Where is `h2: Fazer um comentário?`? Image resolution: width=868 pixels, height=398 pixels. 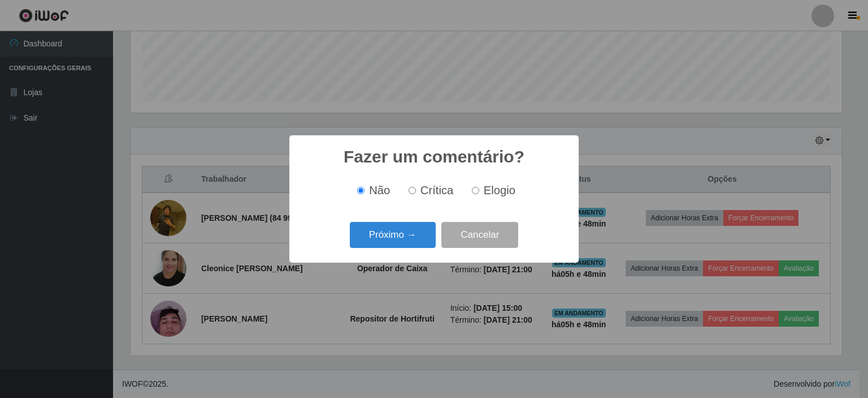 h2: Fazer um comentário? is located at coordinates (434, 157).